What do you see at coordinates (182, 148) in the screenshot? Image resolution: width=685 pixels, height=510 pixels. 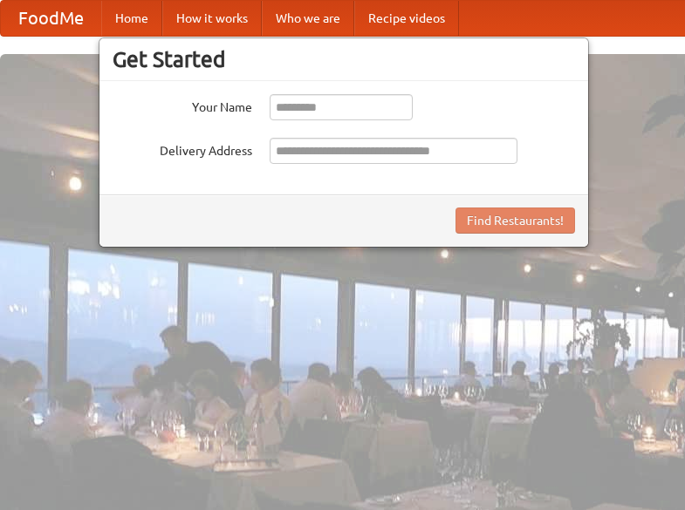 I see `label: Delivery Address` at bounding box center [182, 148].